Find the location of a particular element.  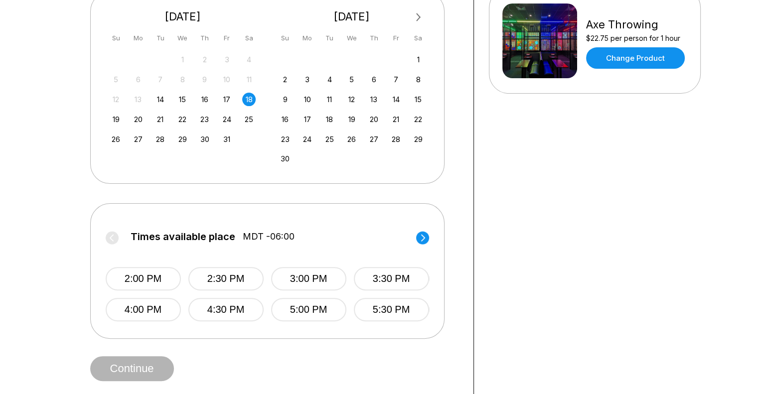

img: Axe Throwing is located at coordinates (539, 41).